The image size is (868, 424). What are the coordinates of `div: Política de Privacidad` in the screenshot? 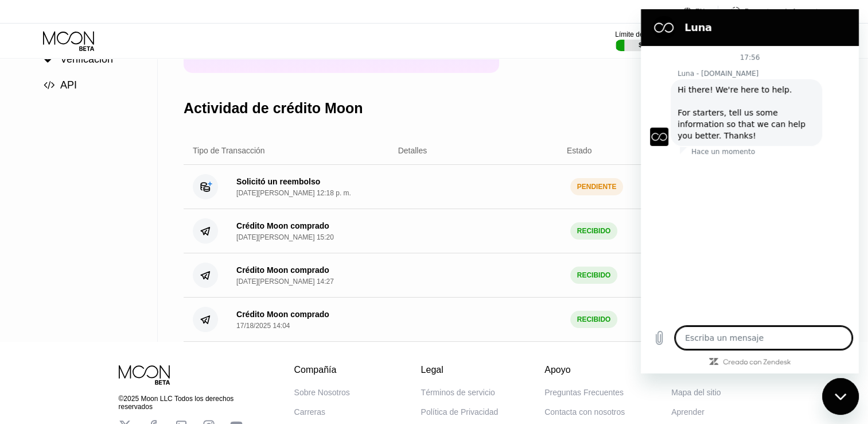 It's located at (459, 412).